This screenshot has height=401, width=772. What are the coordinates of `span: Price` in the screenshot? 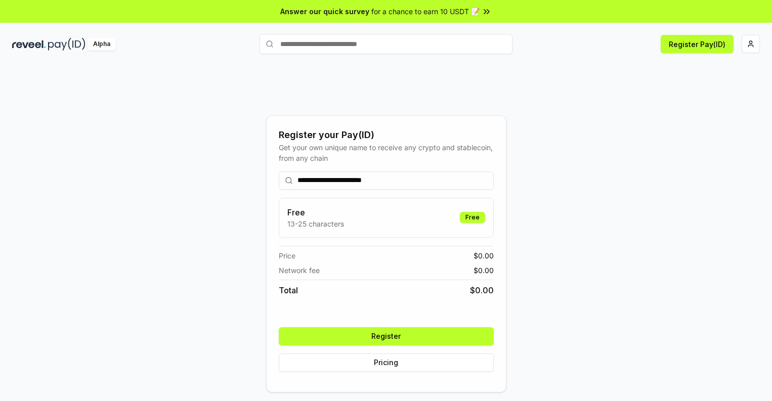 It's located at (287, 256).